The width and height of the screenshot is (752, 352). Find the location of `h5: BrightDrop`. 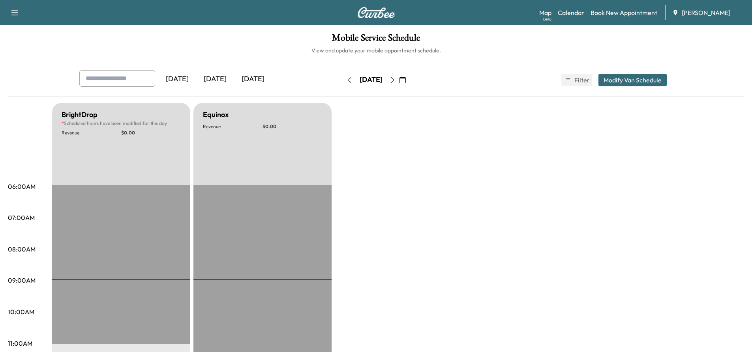

h5: BrightDrop is located at coordinates (79, 115).